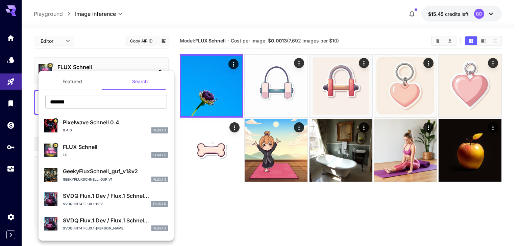 This screenshot has width=519, height=246. What do you see at coordinates (115, 147) in the screenshot?
I see `p: FLUX Schnell` at bounding box center [115, 147].